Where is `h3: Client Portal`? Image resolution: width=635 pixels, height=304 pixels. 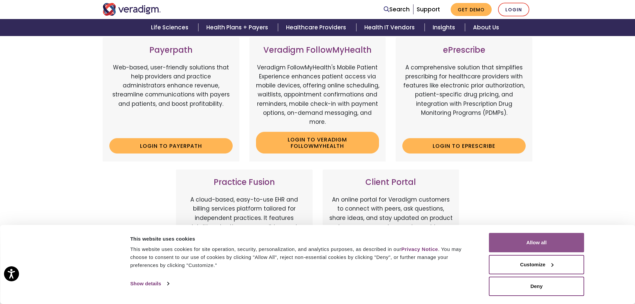 h3: Client Portal is located at coordinates (391, 182).